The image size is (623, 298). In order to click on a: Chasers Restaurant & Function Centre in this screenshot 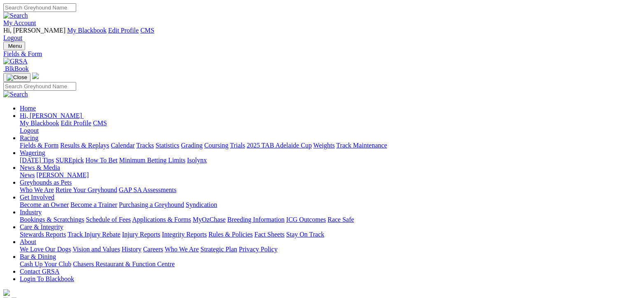, I will do `click(124, 264)`.